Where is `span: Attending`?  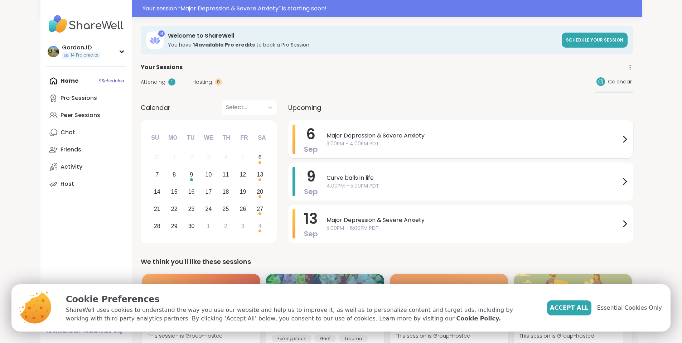 span: Attending is located at coordinates (153, 82).